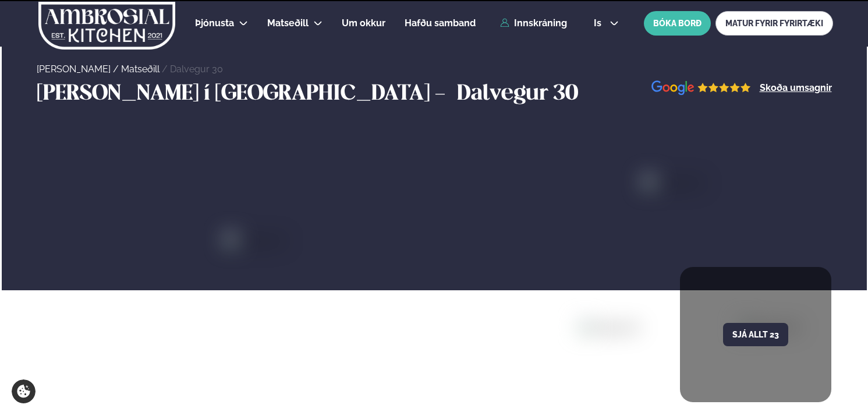  I want to click on a: Hafðu samband, so click(440, 24).